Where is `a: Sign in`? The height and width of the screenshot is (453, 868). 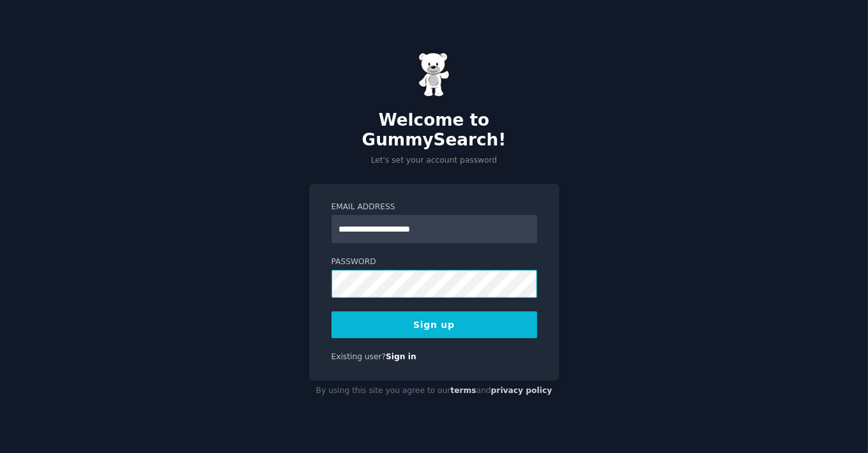
a: Sign in is located at coordinates (401, 357).